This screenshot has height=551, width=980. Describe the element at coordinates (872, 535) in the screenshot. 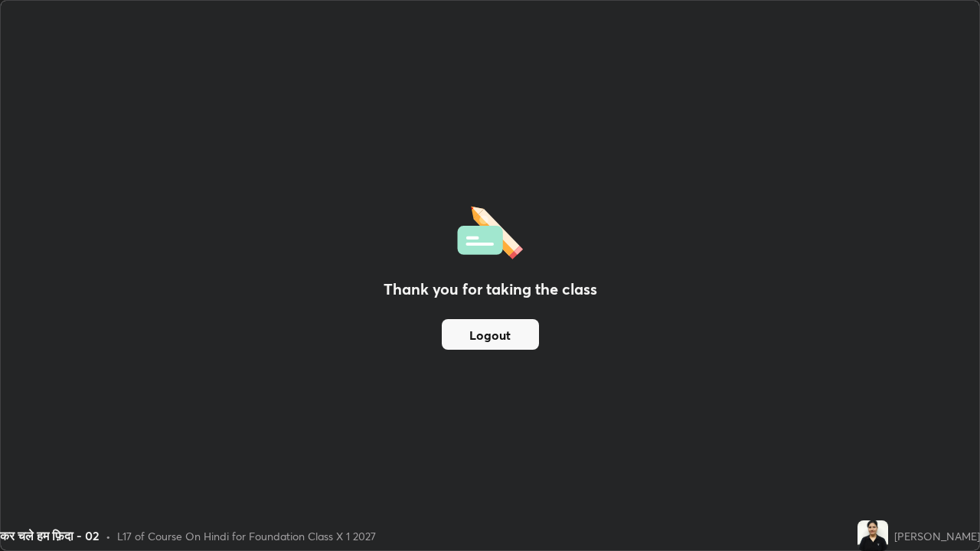

I see `img: 86579f4253fc4877be02add53757b3dd.jpg` at that location.